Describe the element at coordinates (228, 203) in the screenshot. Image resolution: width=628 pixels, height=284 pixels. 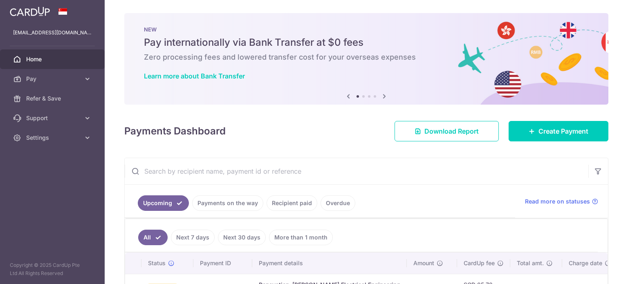
I see `a: Payments on the way` at that location.